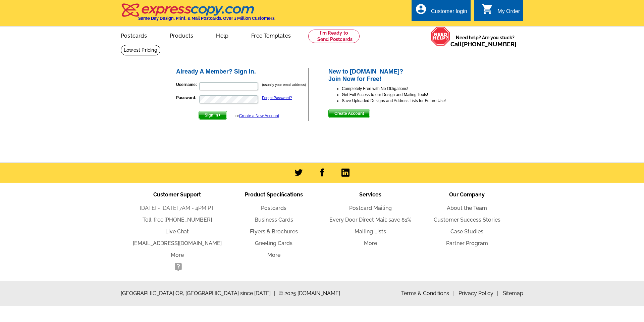  I want to click on span: Call, so click(484, 44).